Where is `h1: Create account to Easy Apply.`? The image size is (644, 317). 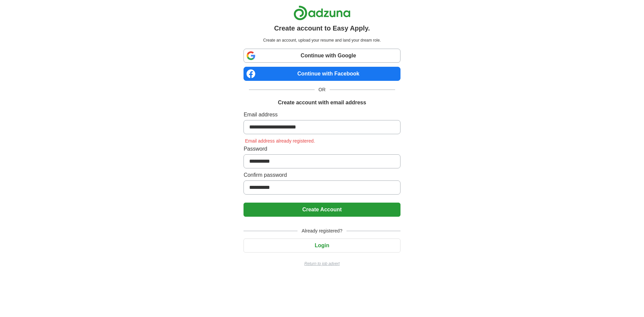 h1: Create account to Easy Apply. is located at coordinates (322, 28).